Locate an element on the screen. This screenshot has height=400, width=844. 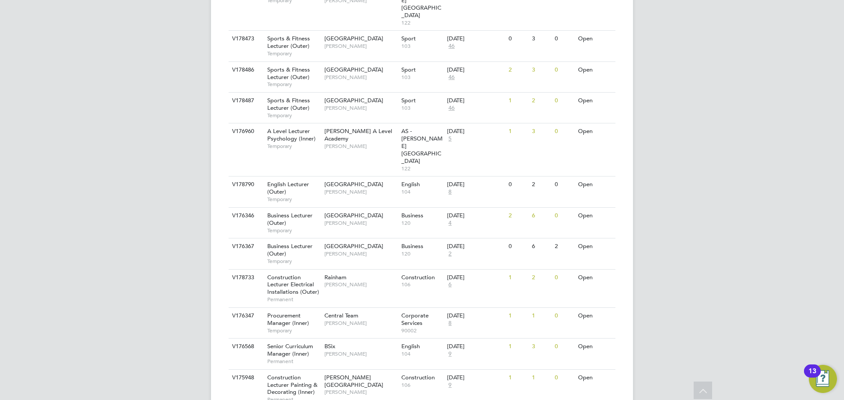
div: V178473 is located at coordinates (245, 39).